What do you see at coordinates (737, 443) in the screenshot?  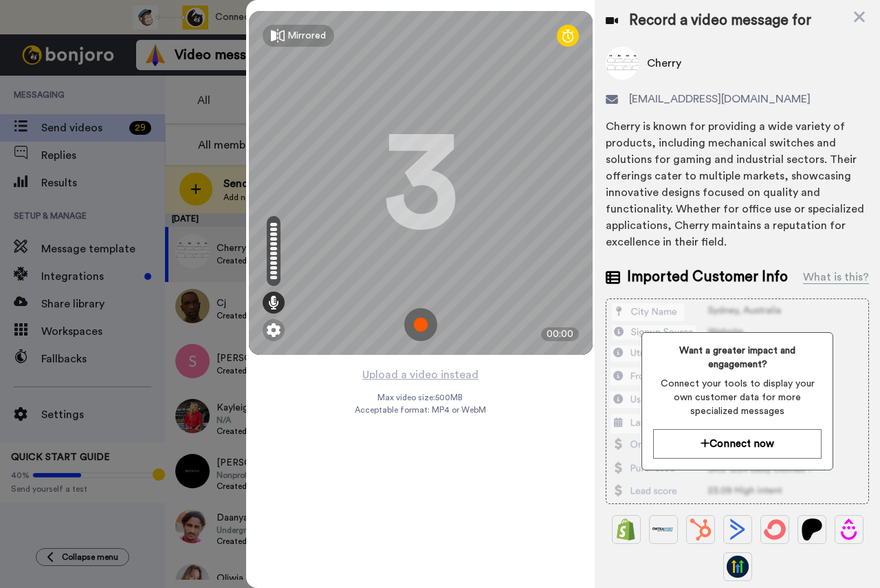 I see `button: Connect now` at bounding box center [737, 443].